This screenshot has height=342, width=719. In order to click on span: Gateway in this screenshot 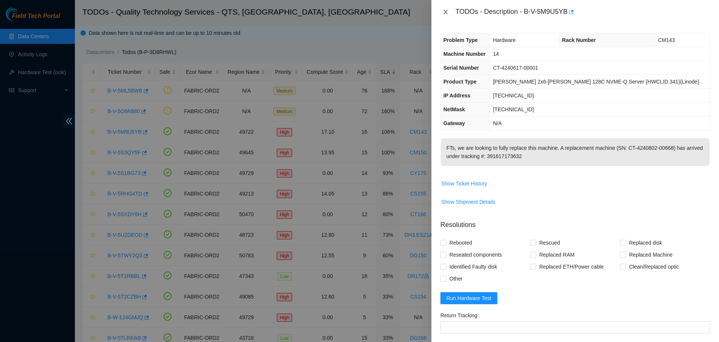, I will do `click(454, 123)`.